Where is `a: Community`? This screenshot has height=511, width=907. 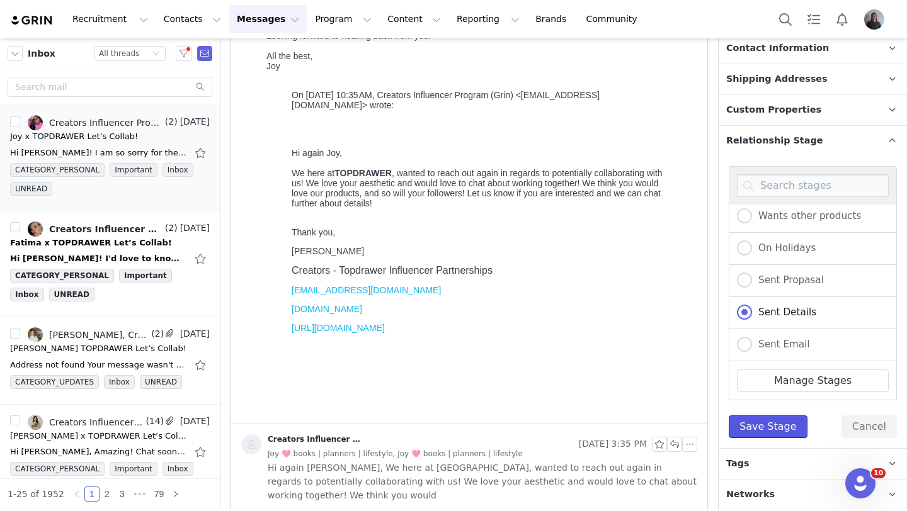
a: Community is located at coordinates (614, 19).